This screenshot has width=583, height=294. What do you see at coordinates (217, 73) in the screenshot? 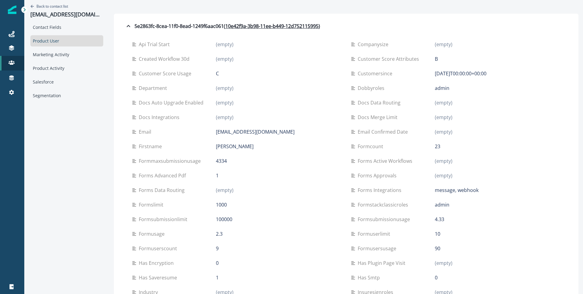
I see `p: C` at bounding box center [217, 73].